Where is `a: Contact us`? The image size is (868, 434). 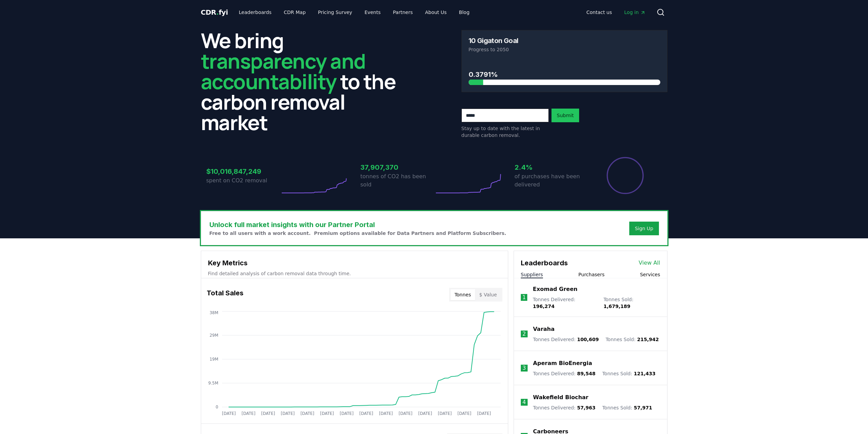 a: Contact us is located at coordinates (599, 13).